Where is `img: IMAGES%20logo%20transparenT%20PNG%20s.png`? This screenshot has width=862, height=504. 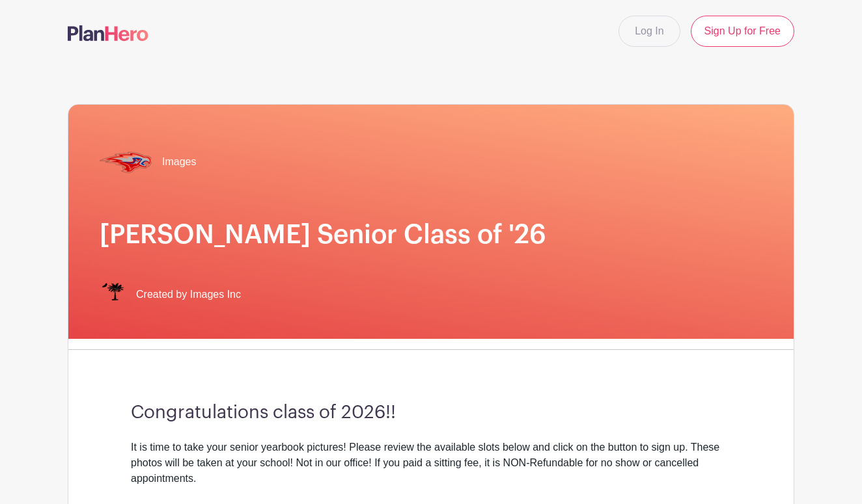
img: IMAGES%20logo%20transparenT%20PNG%20s.png is located at coordinates (113, 294).